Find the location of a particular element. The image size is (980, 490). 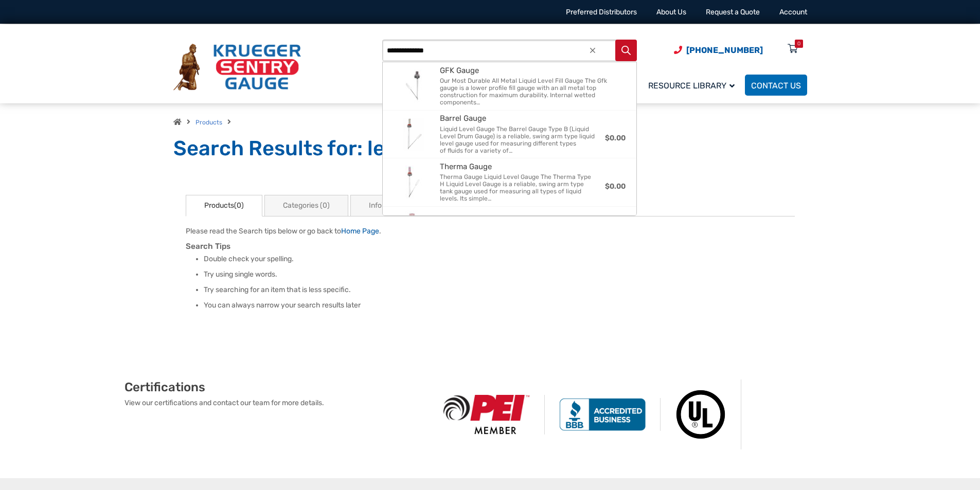

img: Underwriters Laboratories is located at coordinates (701, 414).